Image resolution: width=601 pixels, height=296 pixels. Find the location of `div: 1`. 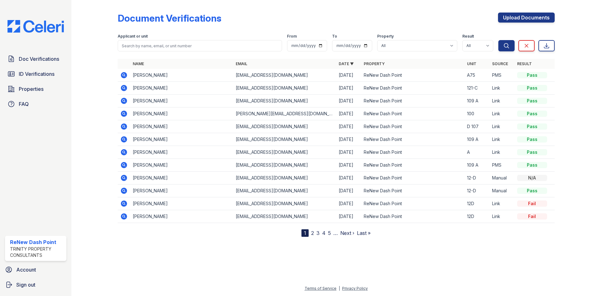

div: 1 is located at coordinates (305, 233).